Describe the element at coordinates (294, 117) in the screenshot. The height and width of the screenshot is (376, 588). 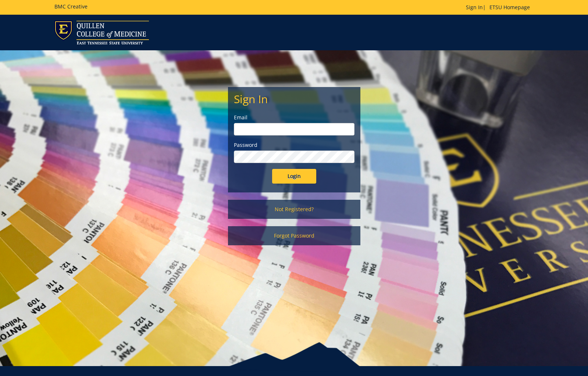
I see `label: Email` at that location.